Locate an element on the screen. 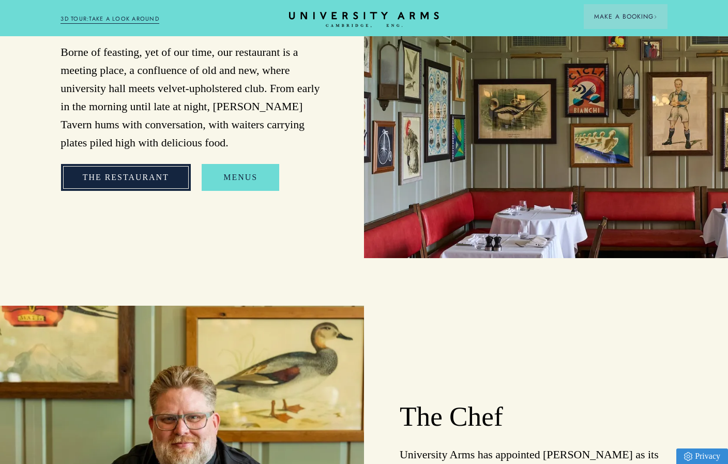 The height and width of the screenshot is (464, 728). a: 3D TOUR:TAKE A LOOK AROUND is located at coordinates (110, 19).